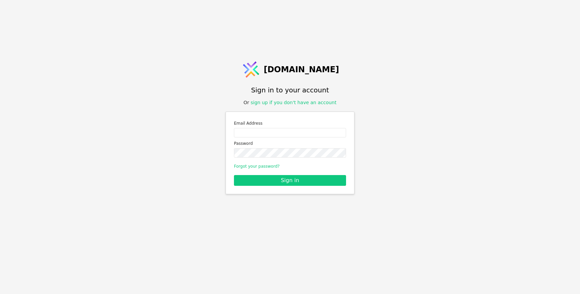  I want to click on h1: Sign in to your account, so click(290, 90).